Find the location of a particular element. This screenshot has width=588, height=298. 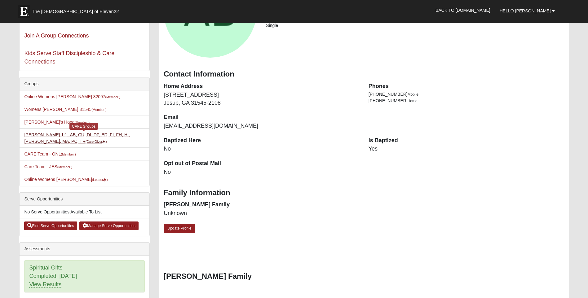

dt: Is Baptized is located at coordinates (466, 141).